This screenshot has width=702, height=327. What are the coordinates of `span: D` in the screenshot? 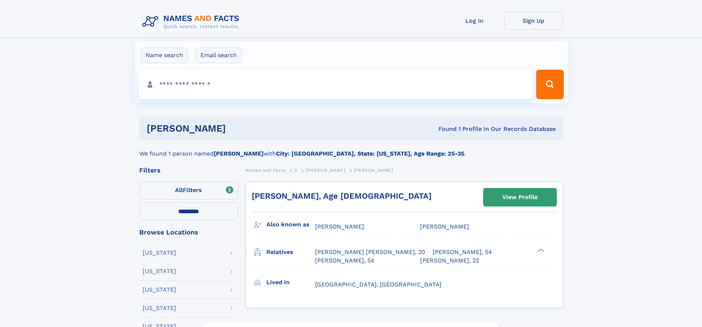 It's located at (296, 170).